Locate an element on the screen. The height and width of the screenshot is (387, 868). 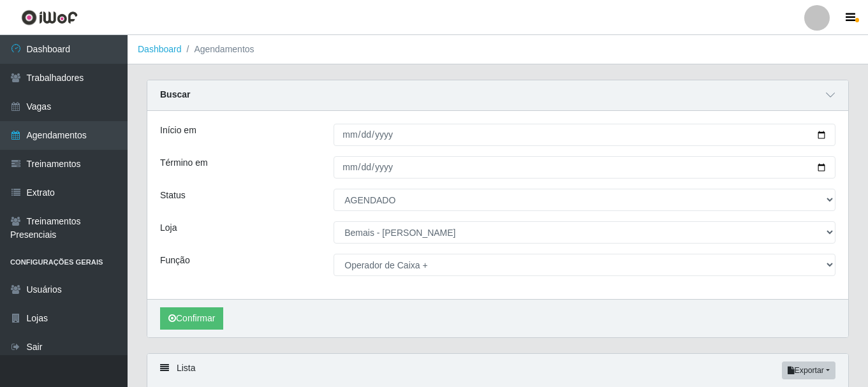
label: Início em is located at coordinates (178, 130).